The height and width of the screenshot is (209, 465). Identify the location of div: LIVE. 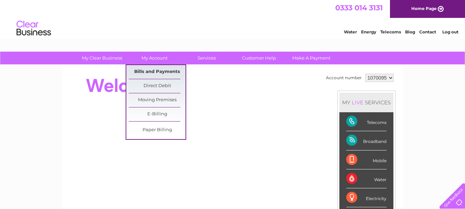
(358, 102).